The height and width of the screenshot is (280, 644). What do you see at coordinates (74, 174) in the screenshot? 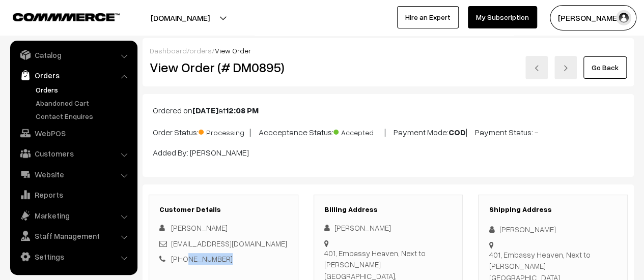
I see `a: Website` at bounding box center [74, 174].